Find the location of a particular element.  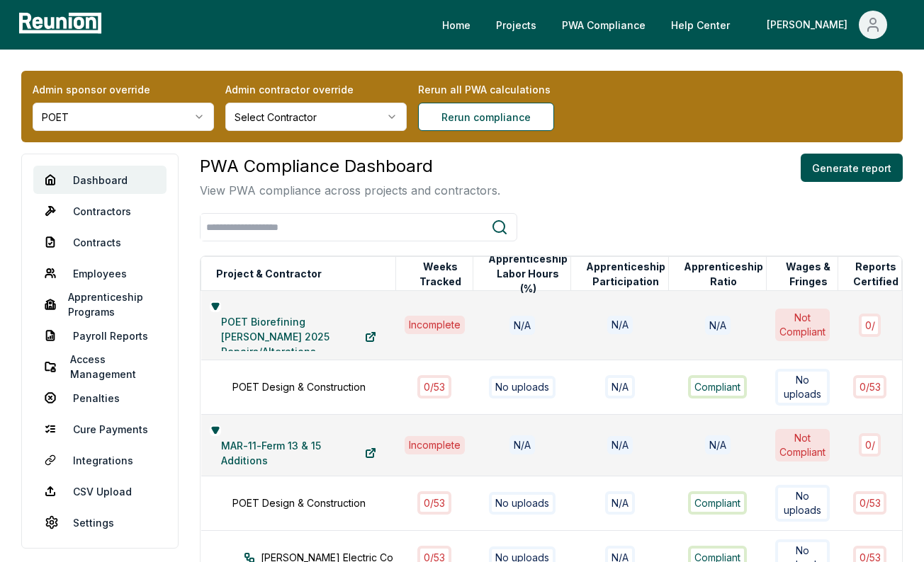

button: Reports Certified is located at coordinates (875, 274).